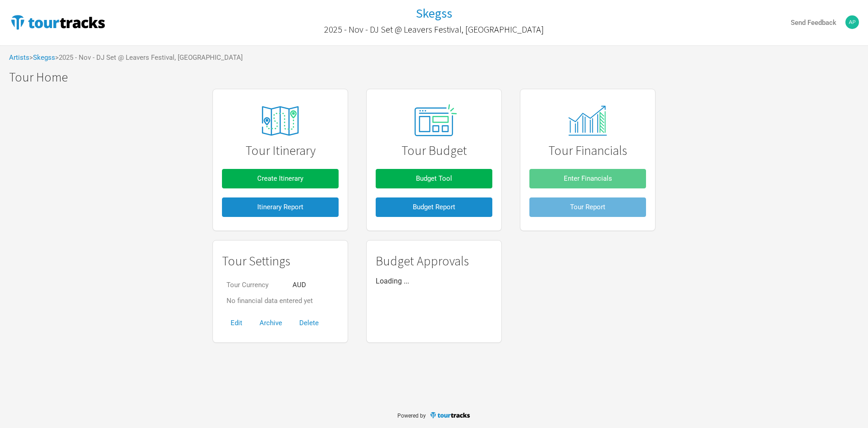 This screenshot has width=868, height=428. Describe the element at coordinates (280, 207) in the screenshot. I see `button: Itinerary Report` at that location.